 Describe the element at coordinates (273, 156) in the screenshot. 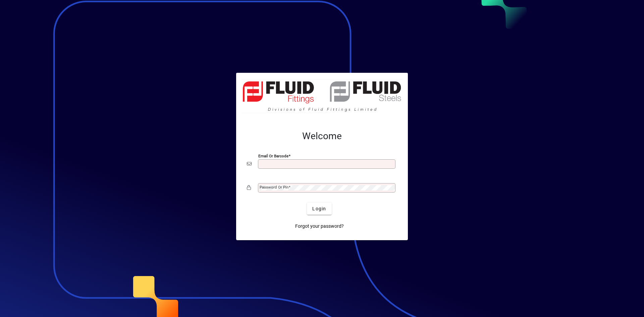

I see `mat-label: Email or Barcode` at that location.